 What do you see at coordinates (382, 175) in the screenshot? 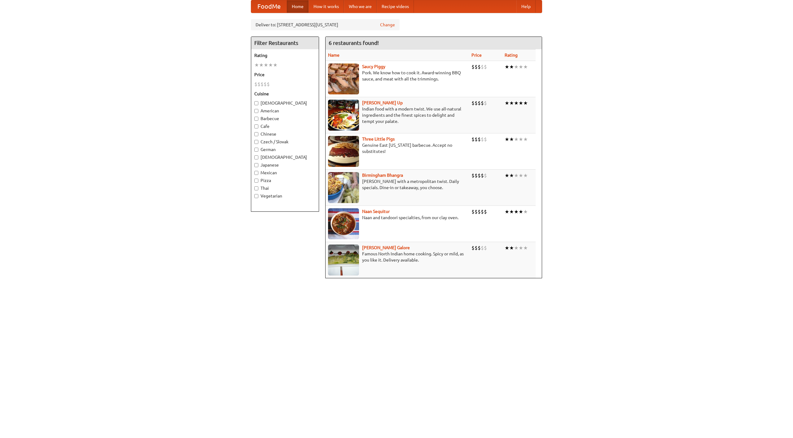
I see `a: Birmingham Bhangra` at bounding box center [382, 175].